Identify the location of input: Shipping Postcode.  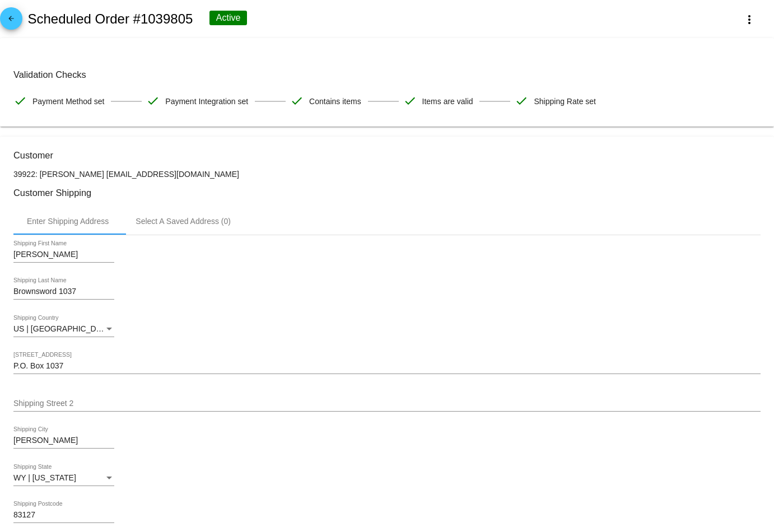
(64, 516).